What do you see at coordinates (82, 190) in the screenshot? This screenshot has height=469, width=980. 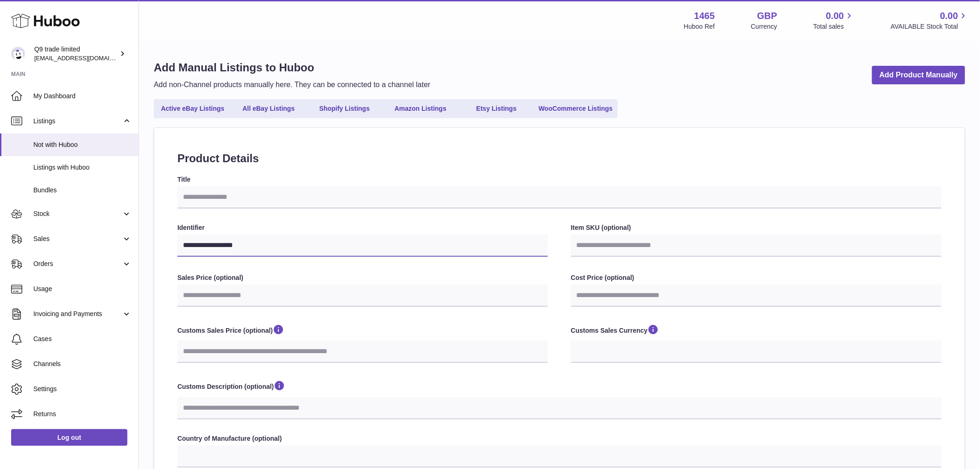 I see `span: Bundles` at bounding box center [82, 190].